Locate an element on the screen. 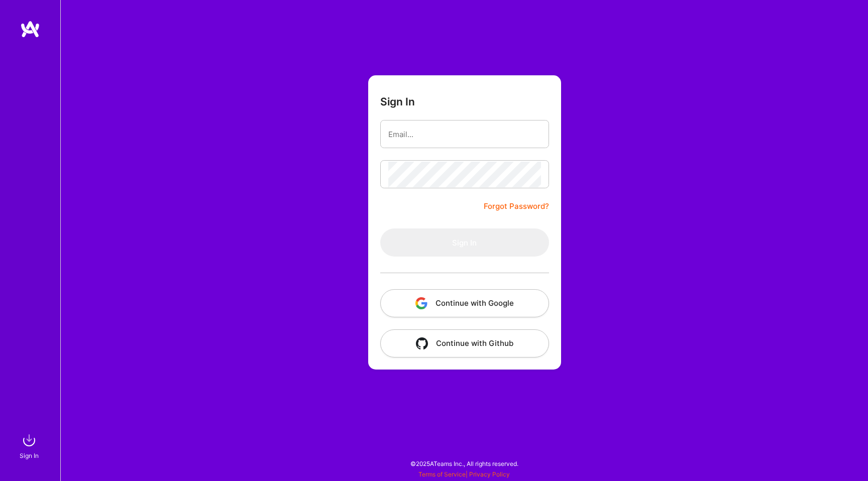  img: logo is located at coordinates (31, 29).